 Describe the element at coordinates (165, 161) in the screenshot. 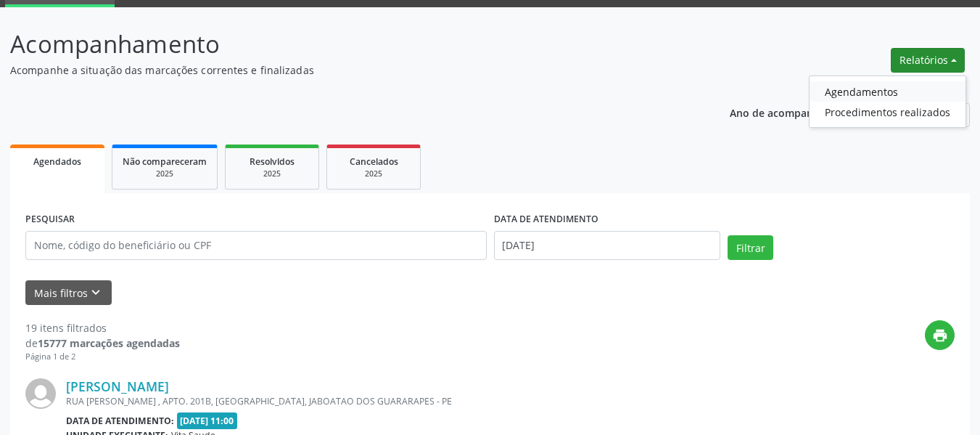

I see `span: Não compareceram` at that location.